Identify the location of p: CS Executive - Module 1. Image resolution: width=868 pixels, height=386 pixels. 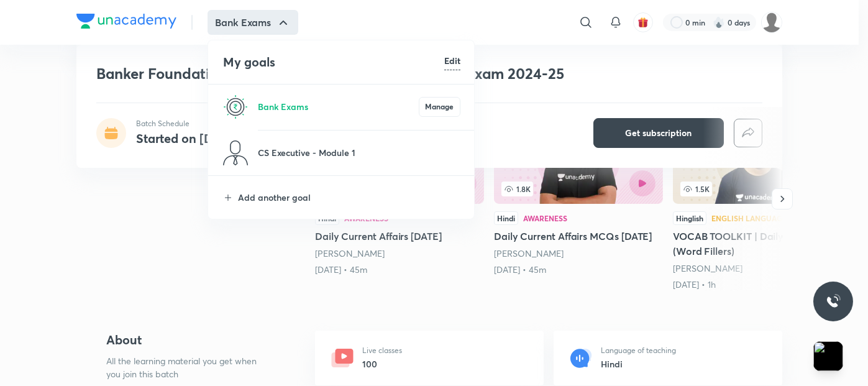
(359, 152).